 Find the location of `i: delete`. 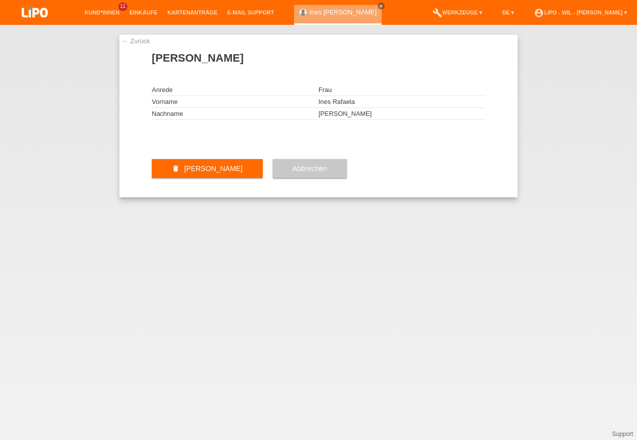

i: delete is located at coordinates (176, 169).